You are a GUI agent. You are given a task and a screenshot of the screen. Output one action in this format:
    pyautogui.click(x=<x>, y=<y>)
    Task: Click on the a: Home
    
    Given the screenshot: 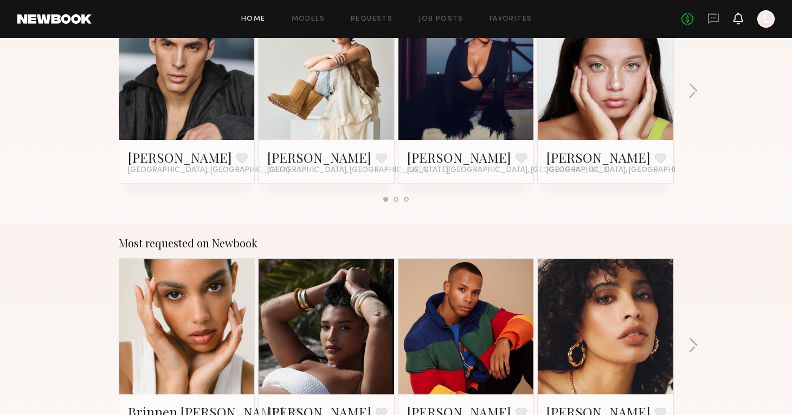 What is the action you would take?
    pyautogui.click(x=253, y=19)
    